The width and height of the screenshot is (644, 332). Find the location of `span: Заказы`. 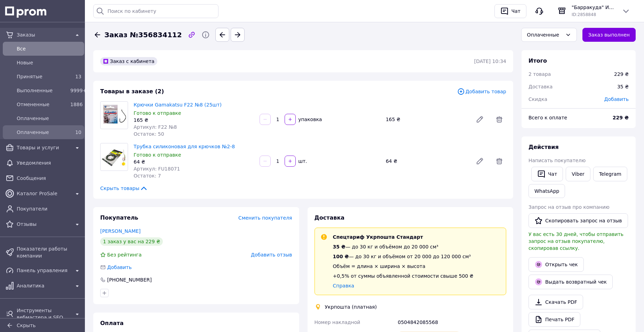

span: Заказы is located at coordinates (44, 35).